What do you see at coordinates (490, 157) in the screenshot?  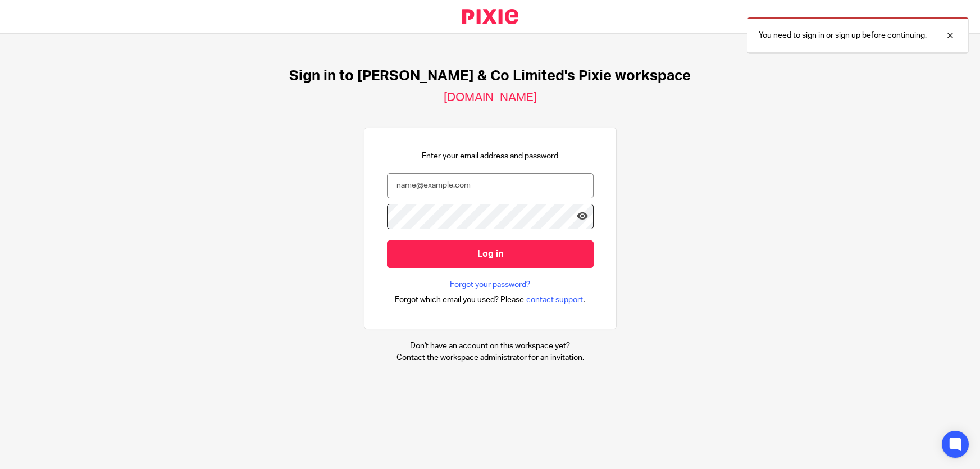 I see `p: Enter your email address and password` at bounding box center [490, 157].